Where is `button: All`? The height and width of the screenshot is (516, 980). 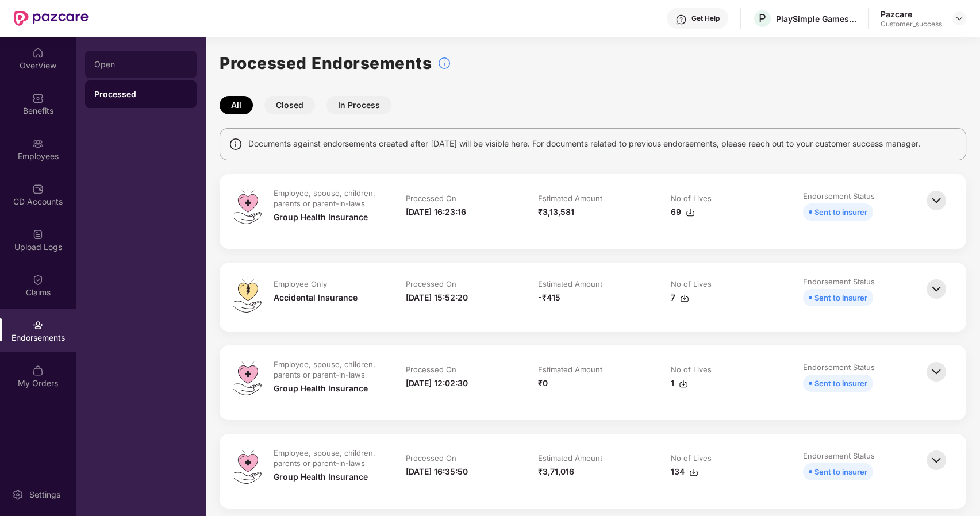 button: All is located at coordinates (236, 105).